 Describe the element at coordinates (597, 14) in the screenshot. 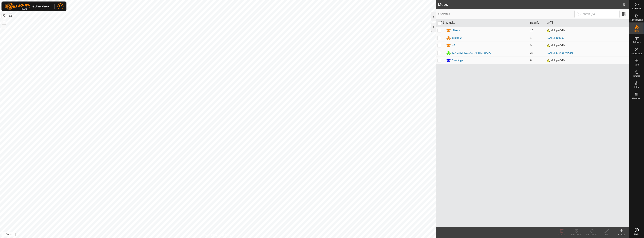

I see `input: Search (S)` at that location.